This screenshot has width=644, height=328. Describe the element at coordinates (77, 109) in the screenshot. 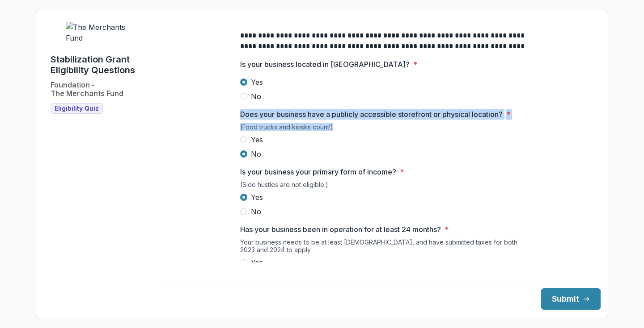

I see `span: Eligibility Quiz` at that location.